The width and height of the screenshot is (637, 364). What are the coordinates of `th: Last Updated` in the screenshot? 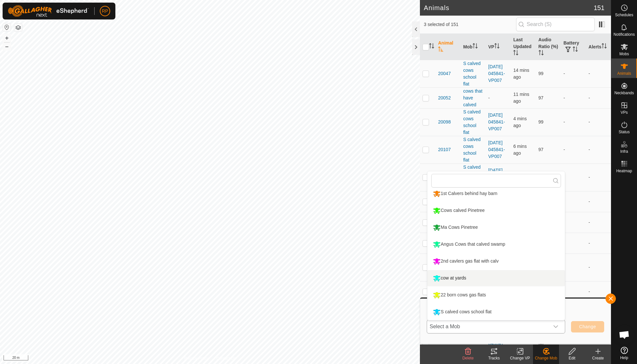 It's located at (523, 47).